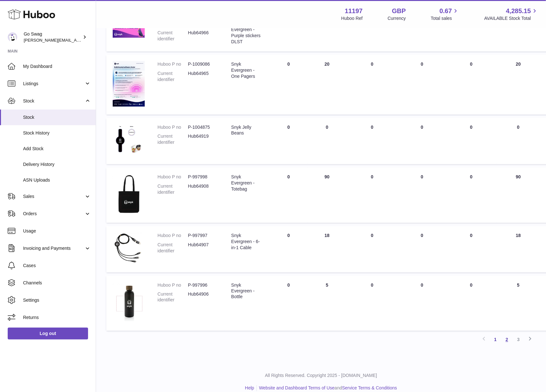 Image resolution: width=546 pixels, height=392 pixels. I want to click on span: Listings, so click(53, 84).